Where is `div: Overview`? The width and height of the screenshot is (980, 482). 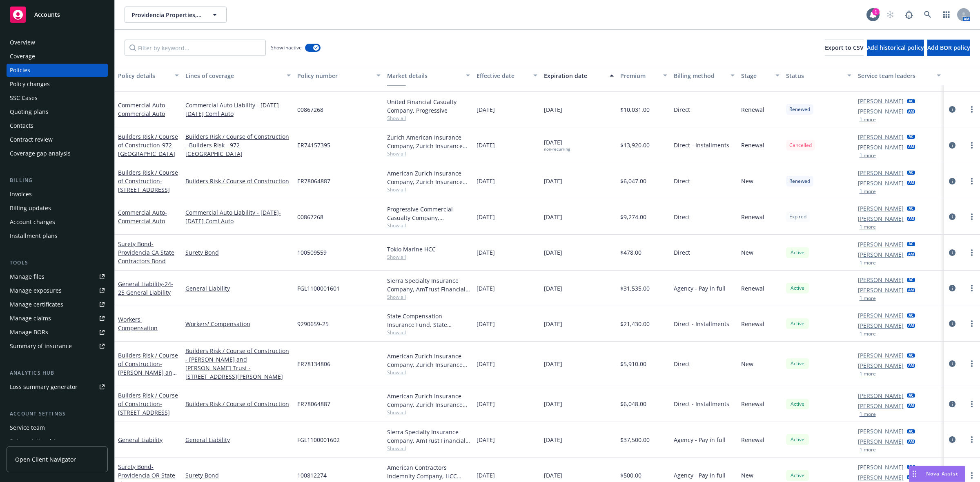 div: Overview is located at coordinates (23, 42).